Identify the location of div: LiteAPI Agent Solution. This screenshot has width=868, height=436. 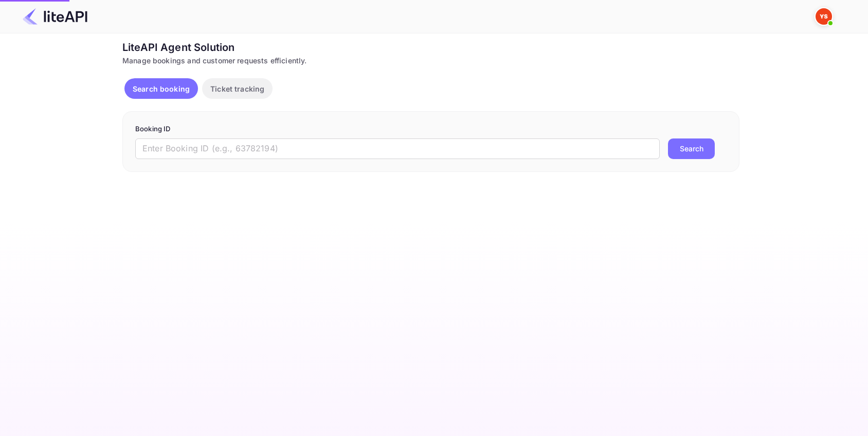
(431, 47).